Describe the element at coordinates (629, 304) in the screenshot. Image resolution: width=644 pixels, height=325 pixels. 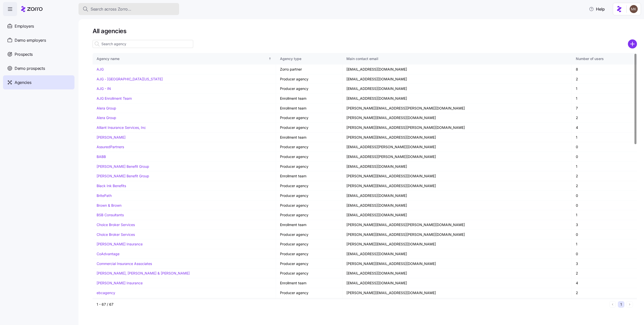
I see `button: Next page` at that location.